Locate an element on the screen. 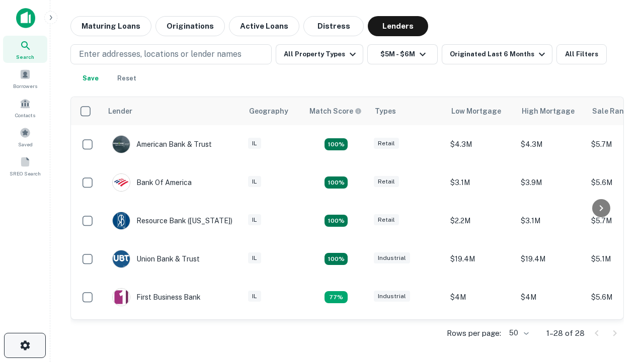 This screenshot has height=362, width=644. div: Saved is located at coordinates (25, 137).